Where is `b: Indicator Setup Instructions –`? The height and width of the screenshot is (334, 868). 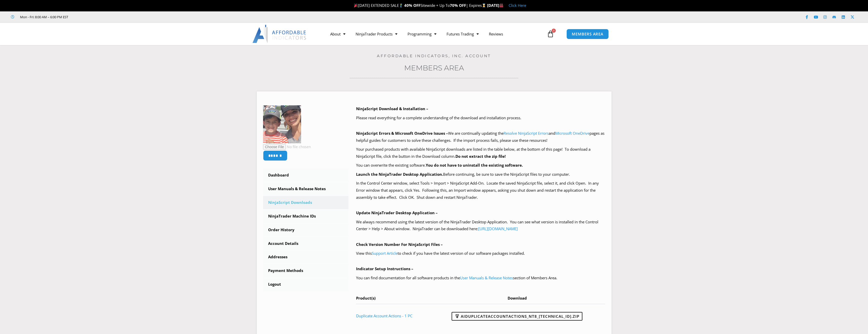 b: Indicator Setup Instructions – is located at coordinates (385, 269).